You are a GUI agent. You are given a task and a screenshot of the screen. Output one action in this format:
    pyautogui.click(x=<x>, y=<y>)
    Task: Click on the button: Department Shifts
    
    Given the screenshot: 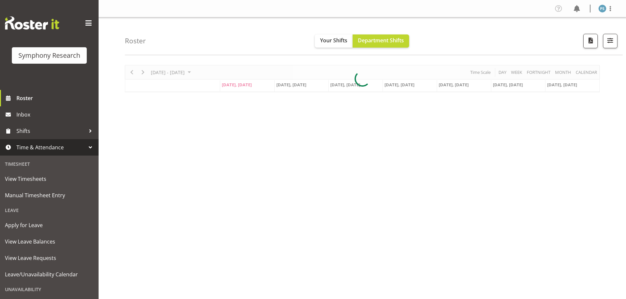 What is the action you would take?
    pyautogui.click(x=381, y=41)
    